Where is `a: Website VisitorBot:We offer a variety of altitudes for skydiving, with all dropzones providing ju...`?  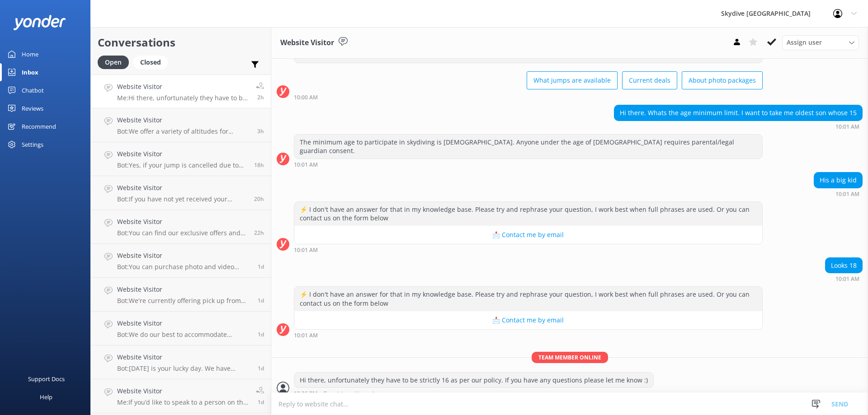 a: Website VisitorBot:We offer a variety of altitudes for skydiving, with all dropzones providing ju... is located at coordinates (181, 125).